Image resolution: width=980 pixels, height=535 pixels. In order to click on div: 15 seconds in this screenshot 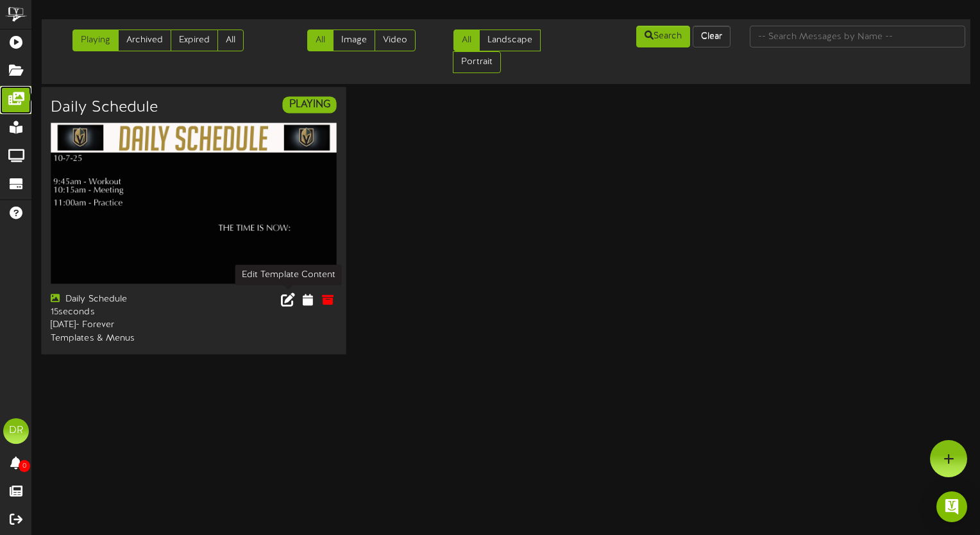, I will do `click(118, 313)`.